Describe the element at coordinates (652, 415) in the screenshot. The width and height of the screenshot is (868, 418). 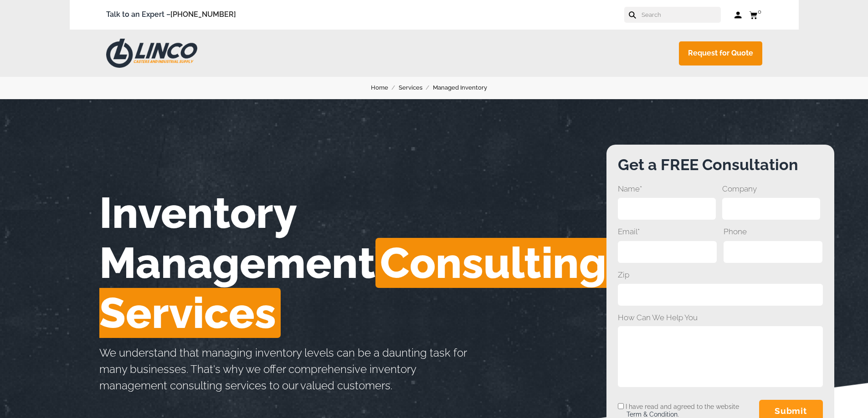
I see `strong: Term & Condition.` at that location.